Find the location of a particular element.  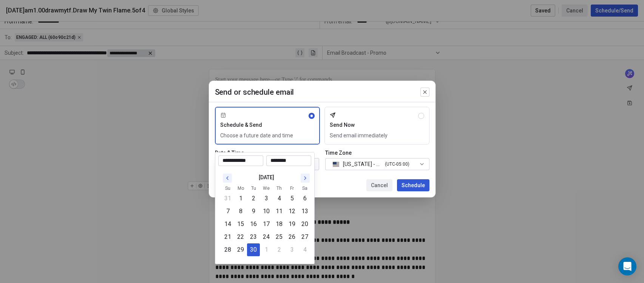

th: Tuesday is located at coordinates (254, 188).